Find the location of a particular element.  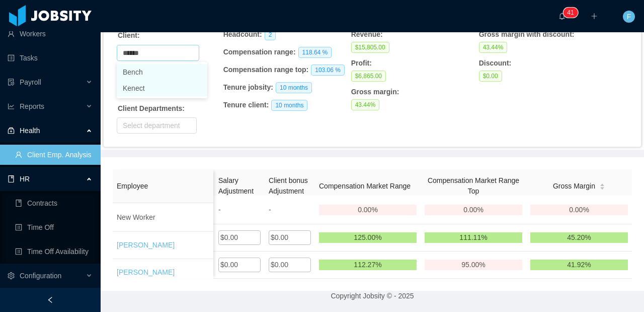

span: Client bonus Adjustment is located at coordinates (288, 186).